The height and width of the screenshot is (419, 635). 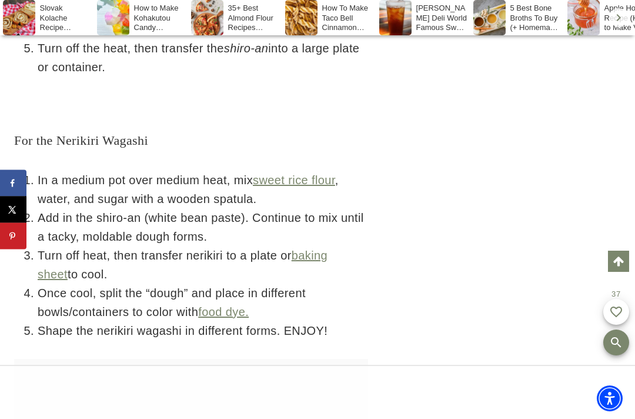 What do you see at coordinates (182, 265) in the screenshot?
I see `a: baking sheet` at bounding box center [182, 265].